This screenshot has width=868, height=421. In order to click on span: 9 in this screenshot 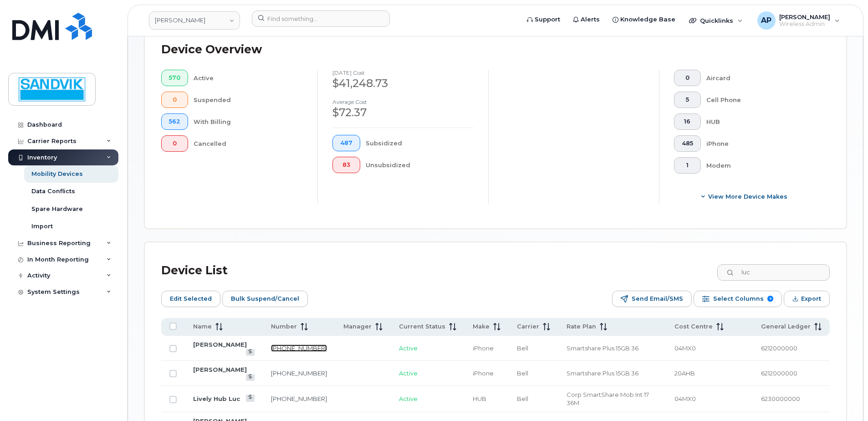, I will do `click(771, 299)`.